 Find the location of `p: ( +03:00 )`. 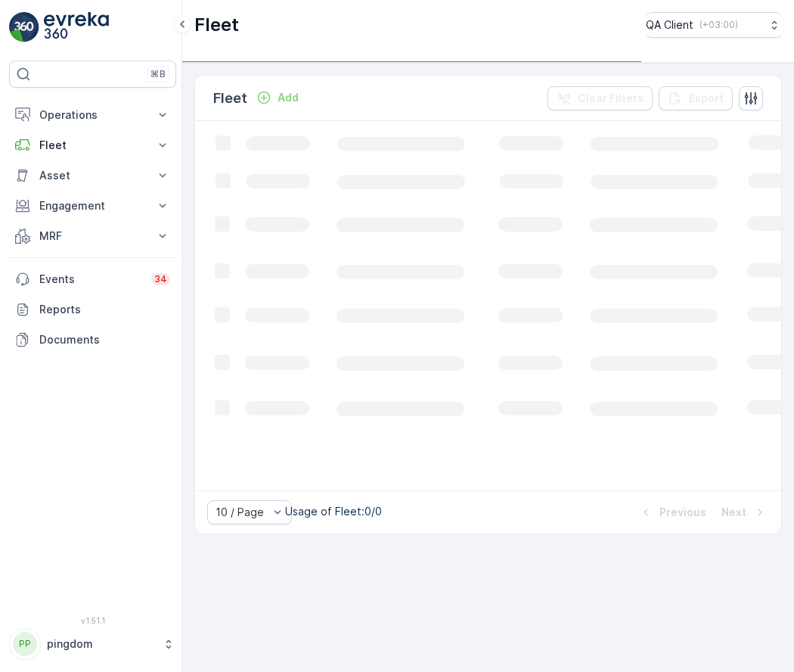

p: ( +03:00 ) is located at coordinates (718, 25).